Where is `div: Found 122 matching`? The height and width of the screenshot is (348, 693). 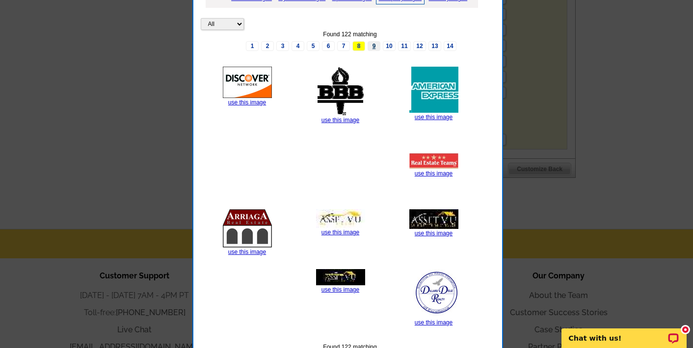 div: Found 122 matching is located at coordinates (350, 34).